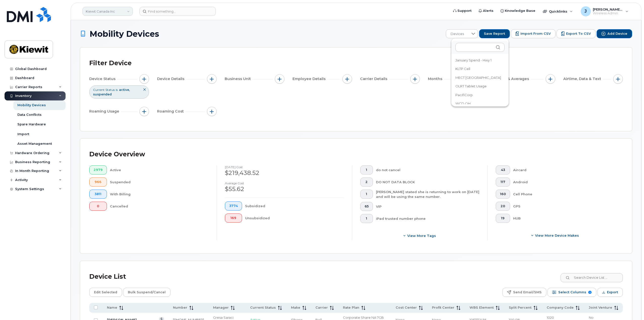  Describe the element at coordinates (473, 60) in the screenshot. I see `span: January Spend - Hwy 1` at that location.